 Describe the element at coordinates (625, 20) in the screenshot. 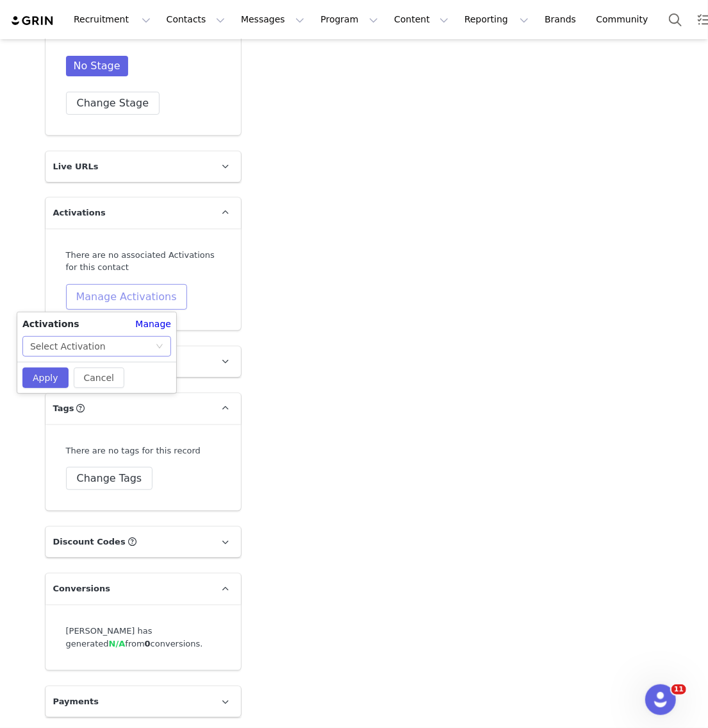

I see `a: Community` at that location.